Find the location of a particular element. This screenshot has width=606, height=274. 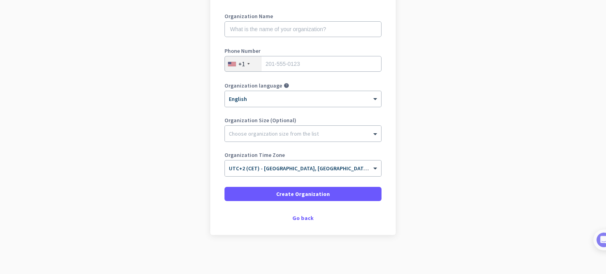

label: Organization Size (Optional) is located at coordinates (303, 120).